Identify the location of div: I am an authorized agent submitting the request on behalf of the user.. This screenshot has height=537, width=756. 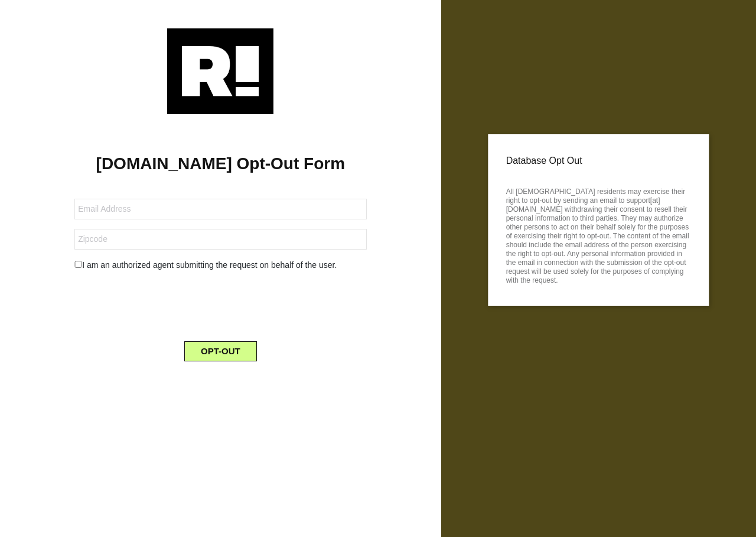
(220, 265).